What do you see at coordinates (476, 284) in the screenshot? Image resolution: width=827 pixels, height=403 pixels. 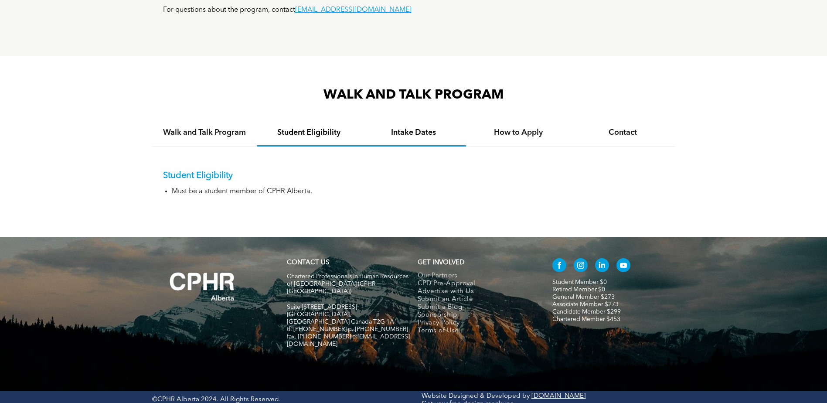 I see `a: CPD Pre-Approval` at bounding box center [476, 284].